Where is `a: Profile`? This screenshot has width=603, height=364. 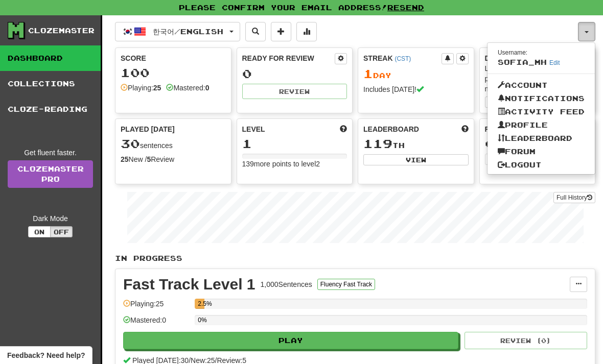 a: Profile is located at coordinates (541, 125).